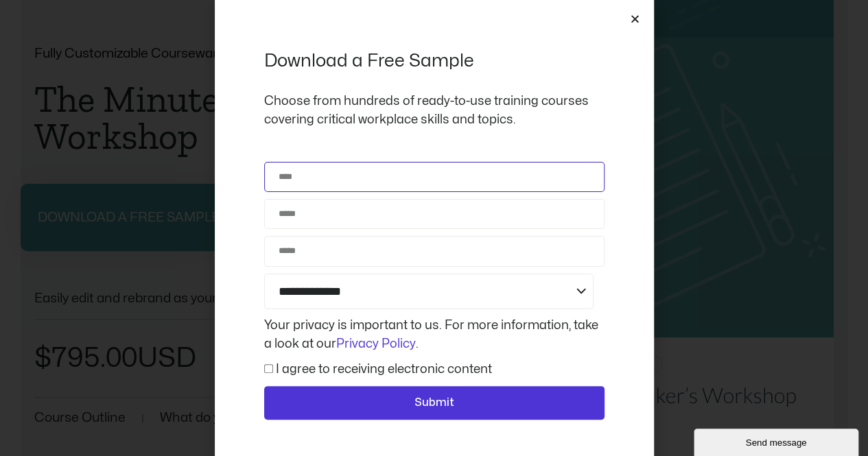 Image resolution: width=868 pixels, height=456 pixels. I want to click on a: Privacy Policy, so click(376, 343).